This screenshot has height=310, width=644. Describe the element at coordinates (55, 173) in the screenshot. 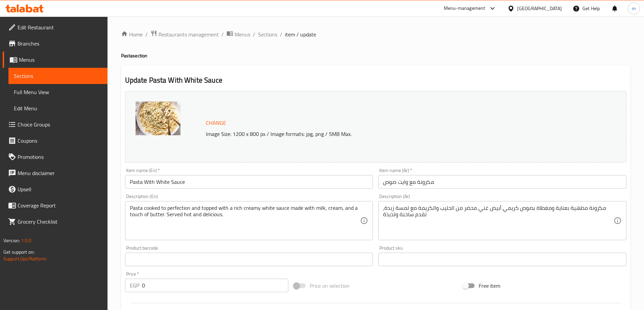

I see `a: Menu disclaimer` at that location.